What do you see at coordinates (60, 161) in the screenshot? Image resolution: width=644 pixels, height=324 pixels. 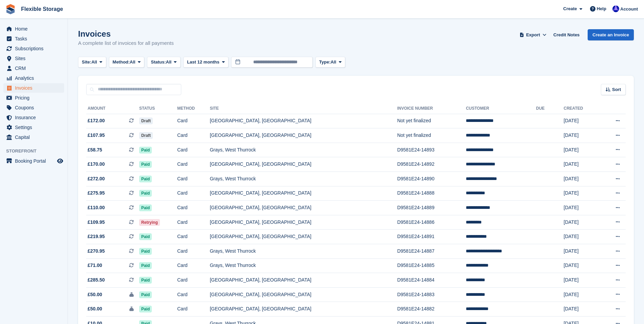 I see `a: Preview store` at bounding box center [60, 161].